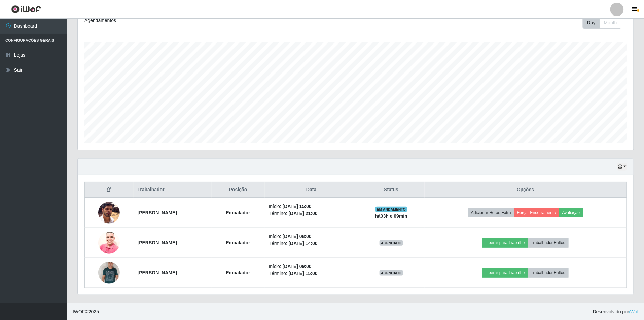 This screenshot has height=320, width=644. I want to click on button: Month, so click(611, 23).